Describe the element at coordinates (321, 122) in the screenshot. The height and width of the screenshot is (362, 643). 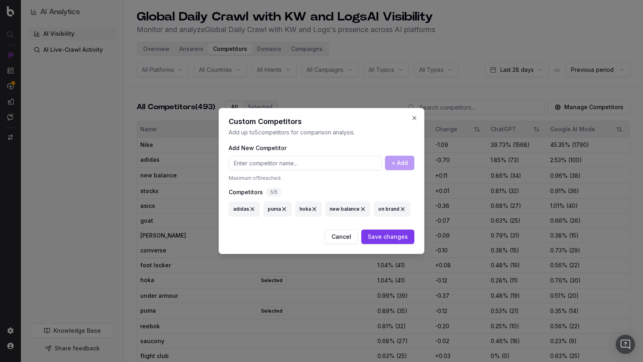
I see `h2: Custom Competitors` at that location.